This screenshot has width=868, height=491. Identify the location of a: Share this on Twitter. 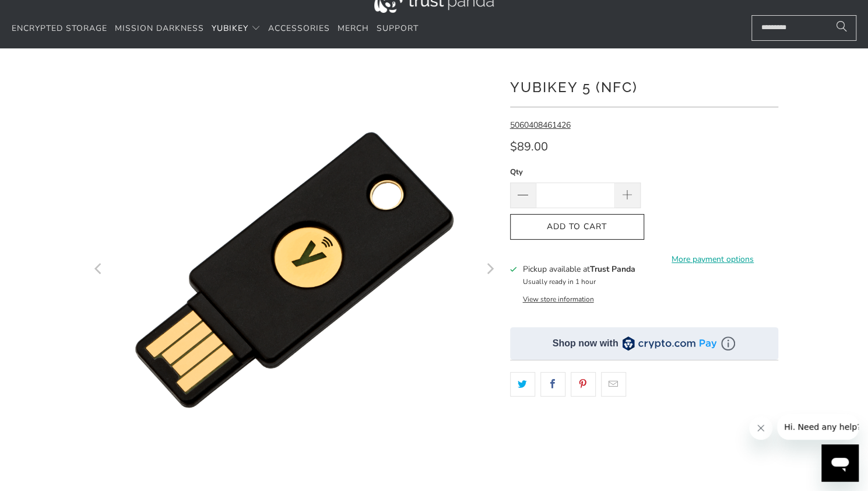
(523, 385).